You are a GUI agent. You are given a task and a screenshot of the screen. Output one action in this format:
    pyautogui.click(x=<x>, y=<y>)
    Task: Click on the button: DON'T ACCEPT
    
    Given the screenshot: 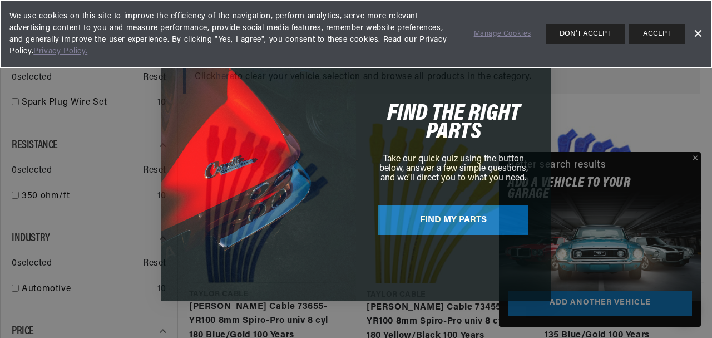 What is the action you would take?
    pyautogui.click(x=585, y=34)
    